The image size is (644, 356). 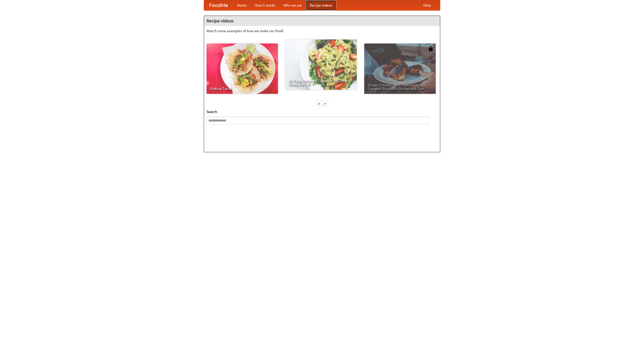 What do you see at coordinates (265, 5) in the screenshot?
I see `a: How it works` at bounding box center [265, 5].